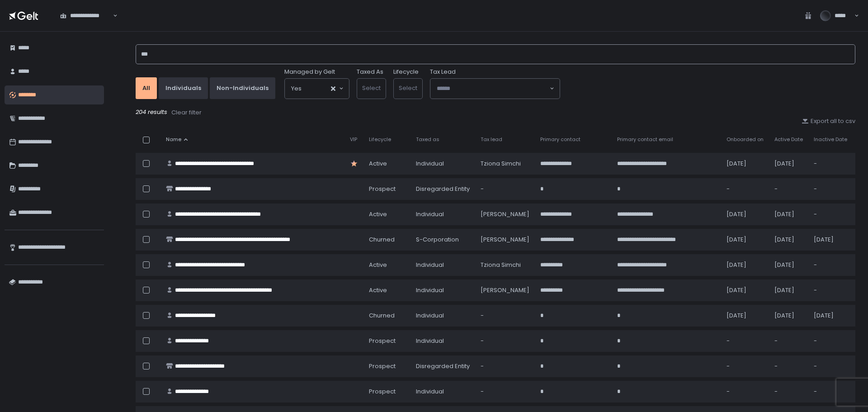 This screenshot has width=868, height=412. Describe the element at coordinates (183, 88) in the screenshot. I see `div: Individuals` at that location.